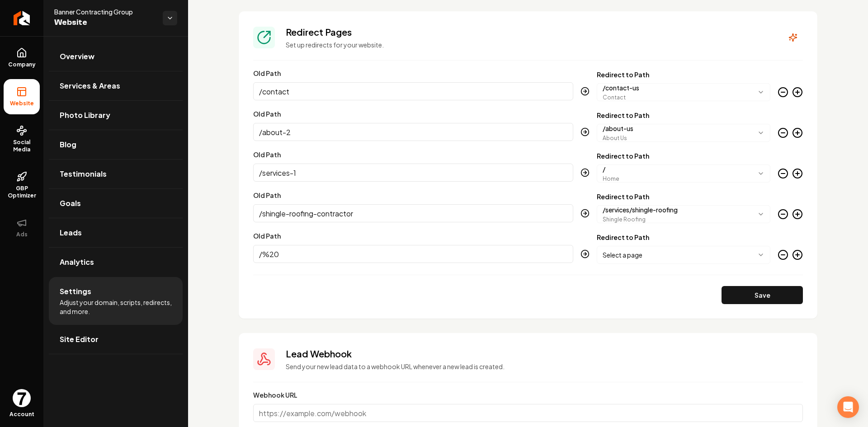  What do you see at coordinates (115, 56) in the screenshot?
I see `a: Overview` at bounding box center [115, 56].